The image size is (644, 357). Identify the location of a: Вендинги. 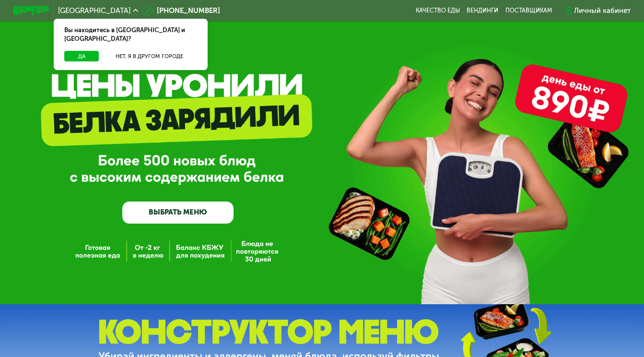
(483, 11).